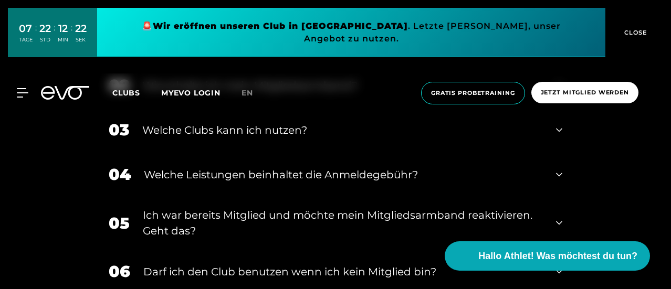 The width and height of the screenshot is (671, 289). Describe the element at coordinates (120, 174) in the screenshot. I see `div: 04` at that location.